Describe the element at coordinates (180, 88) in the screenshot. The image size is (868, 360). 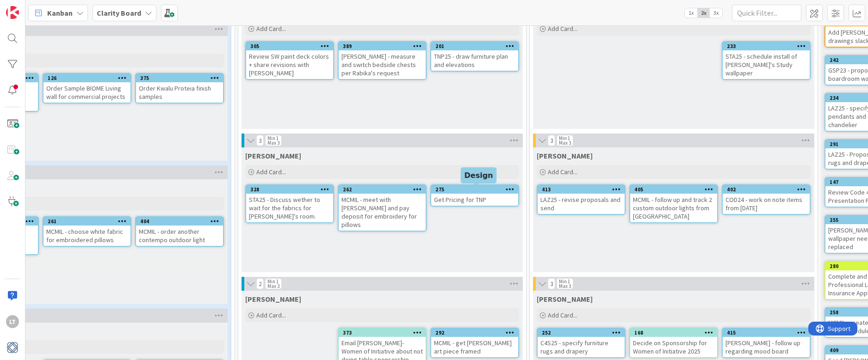
I see `div: 375Order Kwalu Proteia finish samples` at that location.